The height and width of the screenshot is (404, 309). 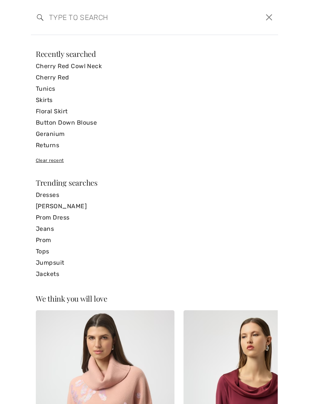 I want to click on a: Geranium, so click(x=154, y=134).